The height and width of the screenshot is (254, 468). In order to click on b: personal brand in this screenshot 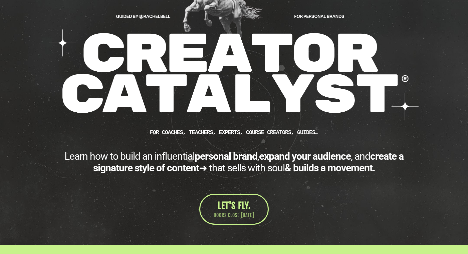, I will do `click(226, 156)`.